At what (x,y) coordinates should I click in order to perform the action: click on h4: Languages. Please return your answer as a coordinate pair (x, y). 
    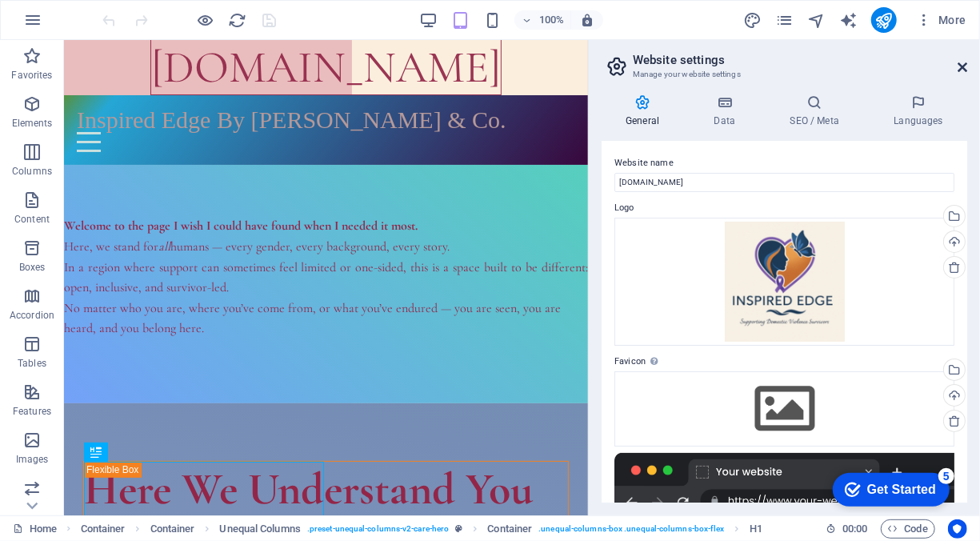
    Looking at the image, I should click on (918, 111).